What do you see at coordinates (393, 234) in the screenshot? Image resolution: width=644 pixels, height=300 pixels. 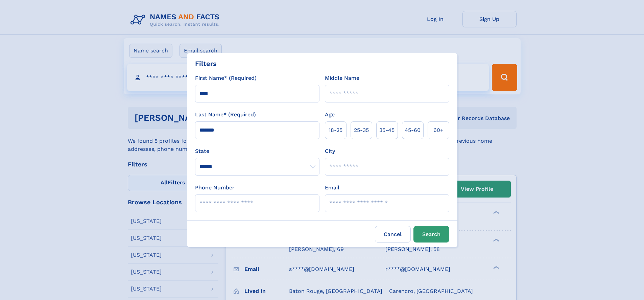 I see `label: Cancel` at bounding box center [393, 234].